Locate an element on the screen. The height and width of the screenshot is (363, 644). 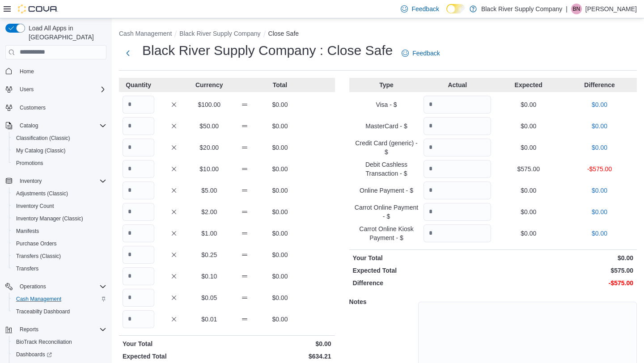
button: Reports is located at coordinates (56, 329).